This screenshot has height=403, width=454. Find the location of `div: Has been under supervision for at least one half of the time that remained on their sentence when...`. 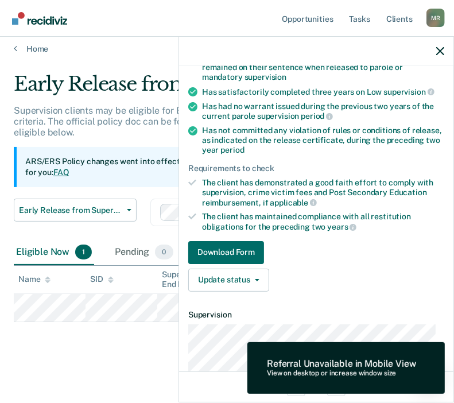

div: Has been under supervision for at least one half of the time that remained on their sentence when... is located at coordinates (323, 68).